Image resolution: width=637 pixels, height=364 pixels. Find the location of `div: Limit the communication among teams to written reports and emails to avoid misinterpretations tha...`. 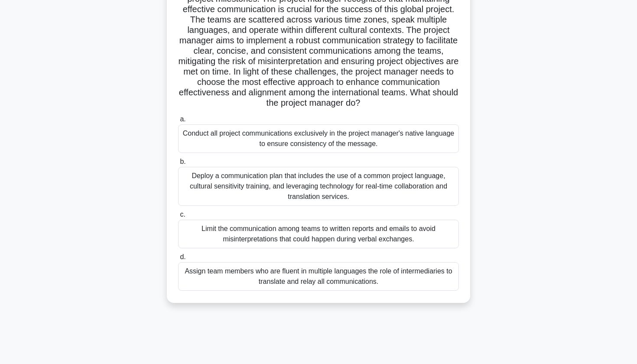

div: Limit the communication among teams to written reports and emails to avoid misinterpretations tha... is located at coordinates (318, 234).